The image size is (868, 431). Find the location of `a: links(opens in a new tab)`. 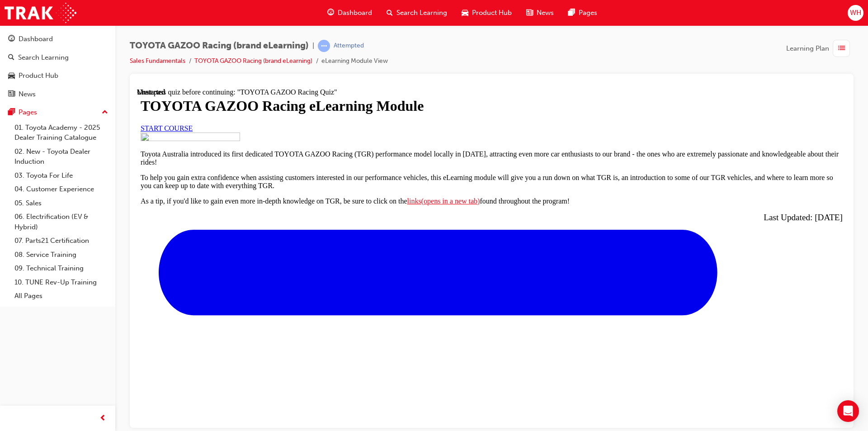

a: links(opens in a new tab) is located at coordinates (306, 112).